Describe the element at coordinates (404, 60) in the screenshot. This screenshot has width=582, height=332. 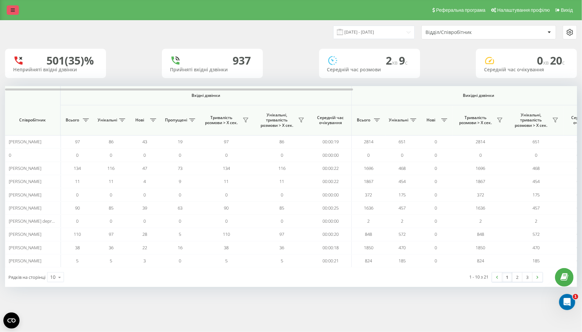
I see `span: 9` at that location.